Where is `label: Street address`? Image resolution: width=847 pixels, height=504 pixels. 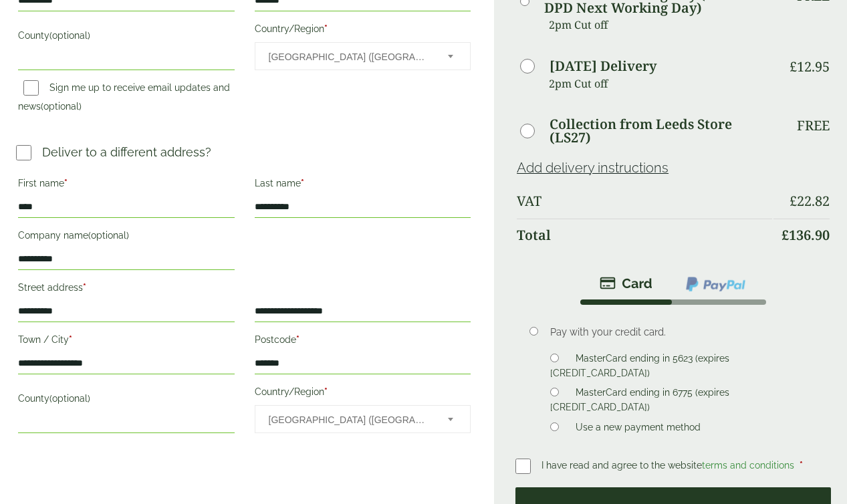 label: Street address is located at coordinates (127, 290).